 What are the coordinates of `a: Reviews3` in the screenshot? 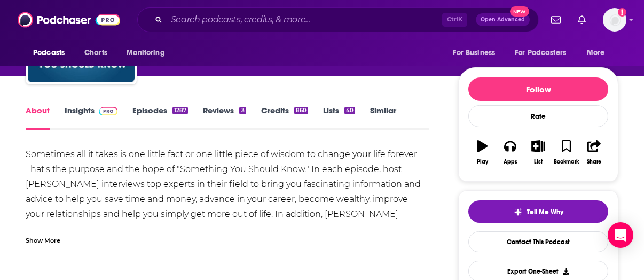 It's located at (224, 118).